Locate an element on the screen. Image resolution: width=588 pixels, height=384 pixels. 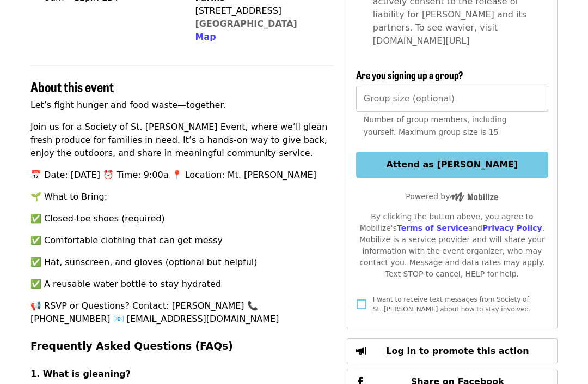
span: Map is located at coordinates (205, 37).